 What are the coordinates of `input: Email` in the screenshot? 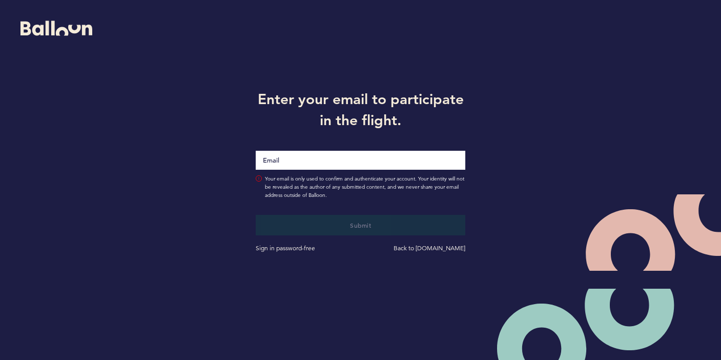 It's located at (360, 160).